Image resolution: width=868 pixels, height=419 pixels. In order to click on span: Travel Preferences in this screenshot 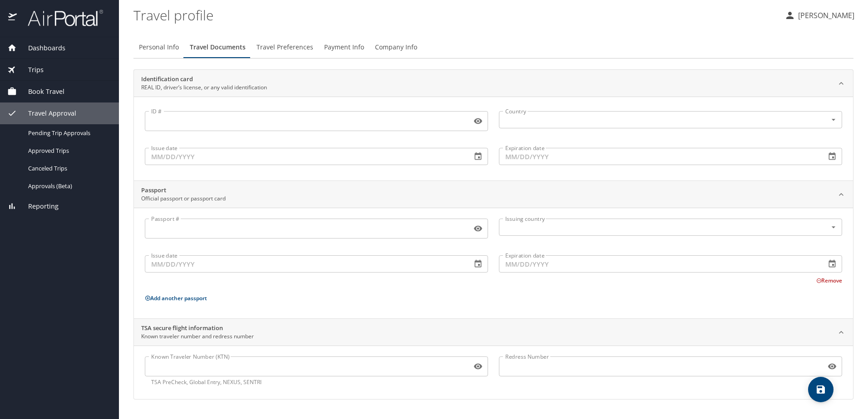, I will do `click(285, 47)`.